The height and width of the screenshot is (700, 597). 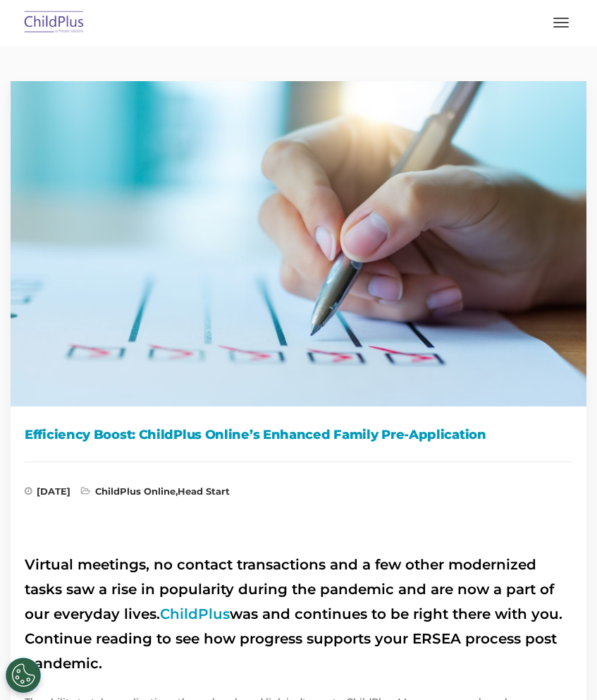 What do you see at coordinates (298, 435) in the screenshot?
I see `h1: Efficiency Boost: ChildPlus Online’s Enhanced Family Pre-Application` at bounding box center [298, 435].